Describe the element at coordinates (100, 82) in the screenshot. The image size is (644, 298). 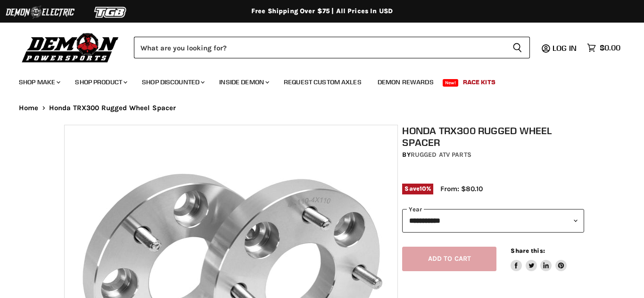
I see `a: Shop Product` at that location.